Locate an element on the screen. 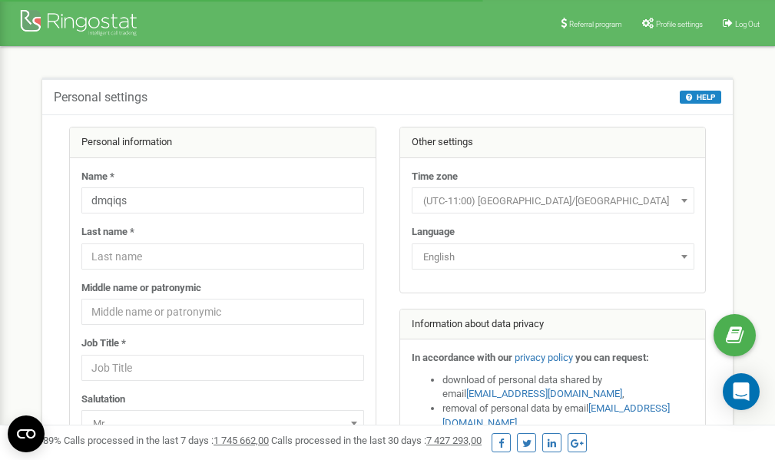  button: Open CMP widget is located at coordinates (26, 434).